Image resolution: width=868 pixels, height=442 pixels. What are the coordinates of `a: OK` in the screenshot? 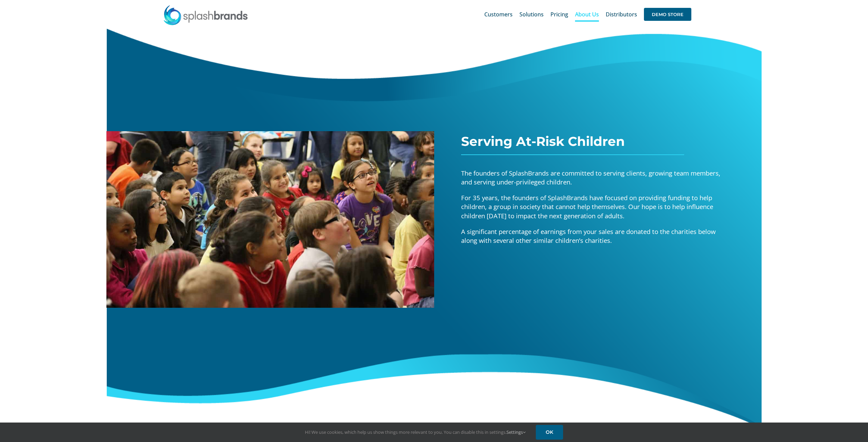 It's located at (550, 432).